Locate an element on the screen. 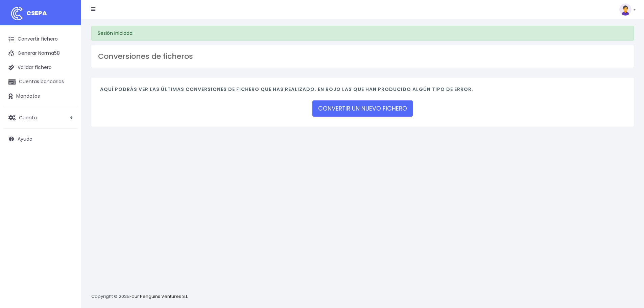 The height and width of the screenshot is (308, 644). div: Sesión iniciada. is located at coordinates (362, 33).